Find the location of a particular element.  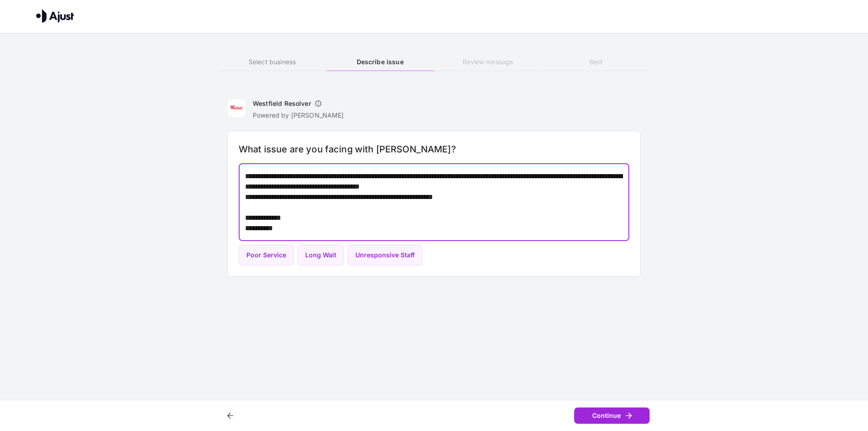

h6: Westfield Resolver is located at coordinates (281, 103).